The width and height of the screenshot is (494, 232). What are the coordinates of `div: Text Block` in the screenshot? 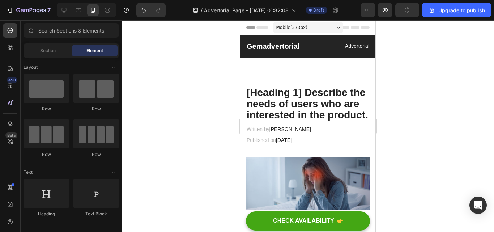 It's located at (96, 214).